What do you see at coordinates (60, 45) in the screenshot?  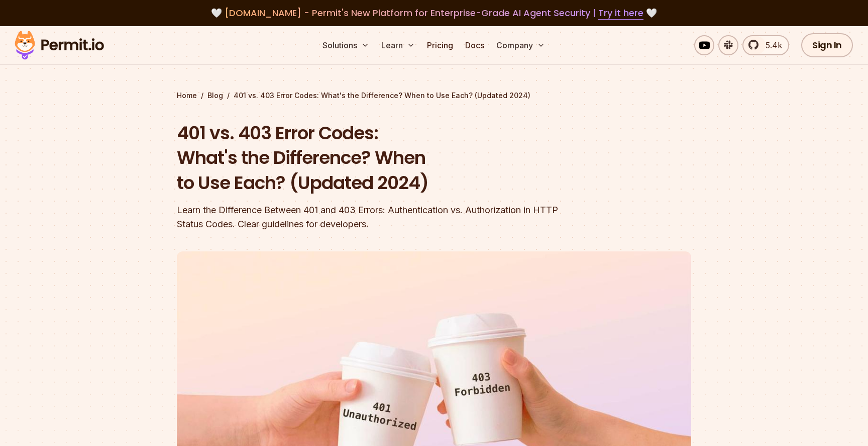 I see `img: Permit logo` at bounding box center [60, 45].